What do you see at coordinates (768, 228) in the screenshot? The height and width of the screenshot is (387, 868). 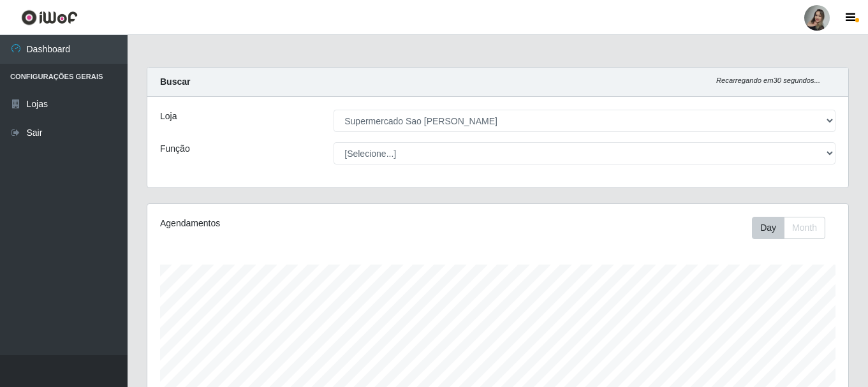 I see `button: Day` at bounding box center [768, 228].